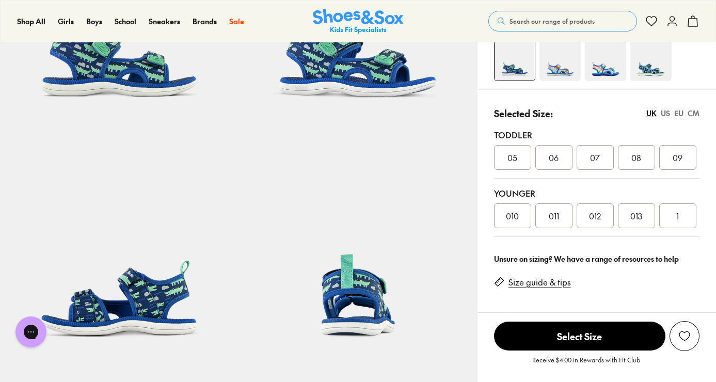 The width and height of the screenshot is (716, 382). I want to click on img: 4-554530_1, so click(515, 60).